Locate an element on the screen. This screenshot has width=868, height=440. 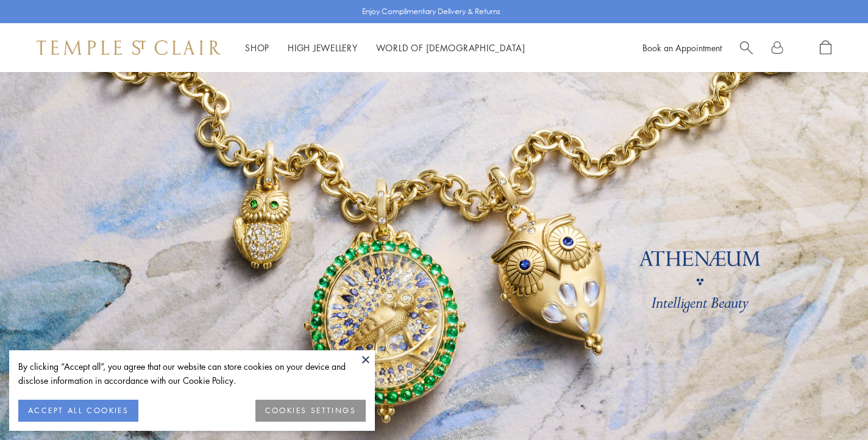
div: By clicking “Accept all”, you agree that our website can store cookies on your device and disclos... is located at coordinates (192, 373).